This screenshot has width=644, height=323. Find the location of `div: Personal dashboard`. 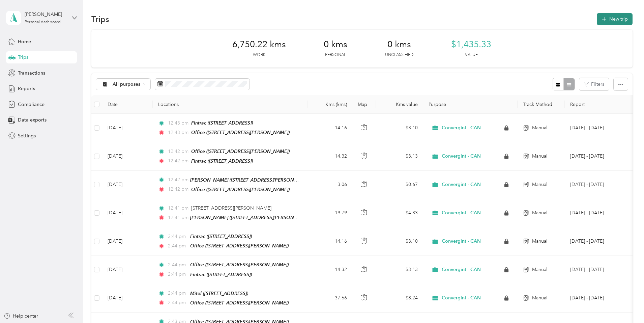

div: Personal dashboard is located at coordinates (43, 22).